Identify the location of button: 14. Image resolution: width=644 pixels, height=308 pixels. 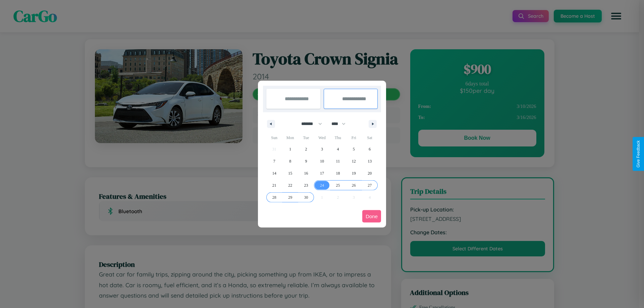
(274, 173).